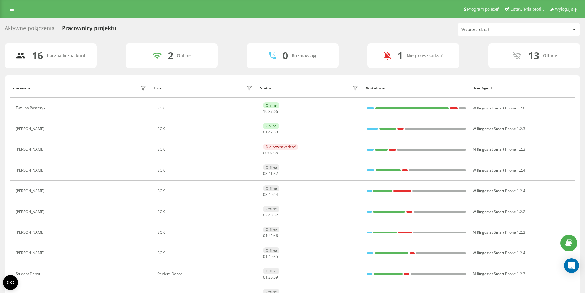  What do you see at coordinates (534, 56) in the screenshot?
I see `div: 13` at bounding box center [534, 56].